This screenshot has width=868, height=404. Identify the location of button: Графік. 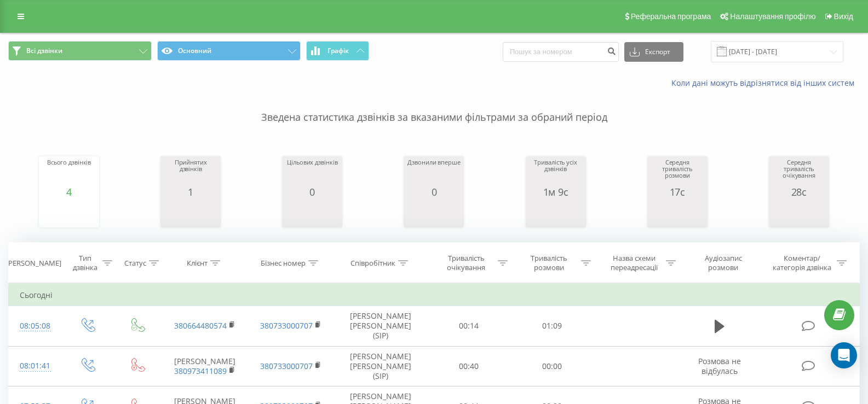
(337, 51).